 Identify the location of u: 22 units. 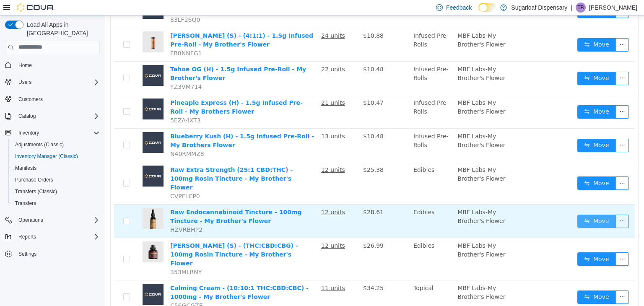
(228, 54).